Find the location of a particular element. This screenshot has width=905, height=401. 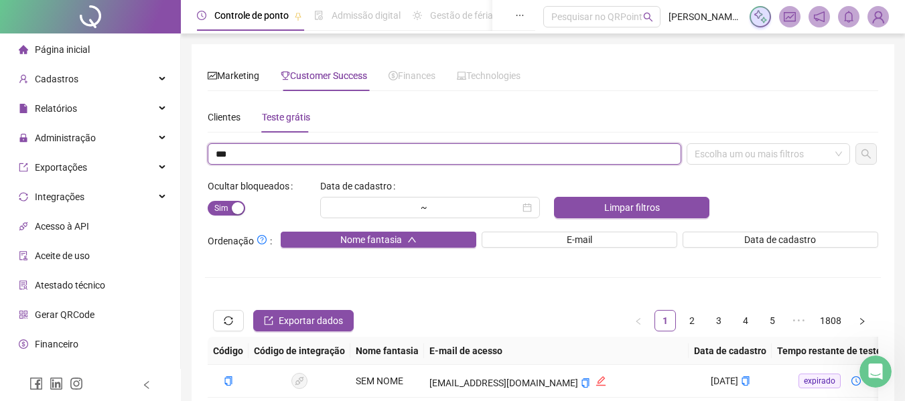

span: notification is located at coordinates (819, 17).